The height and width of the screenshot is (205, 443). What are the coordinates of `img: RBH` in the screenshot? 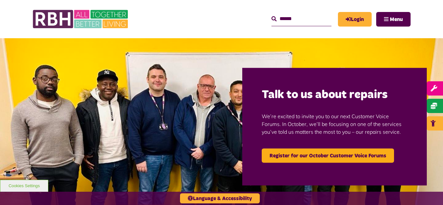 It's located at (81, 19).